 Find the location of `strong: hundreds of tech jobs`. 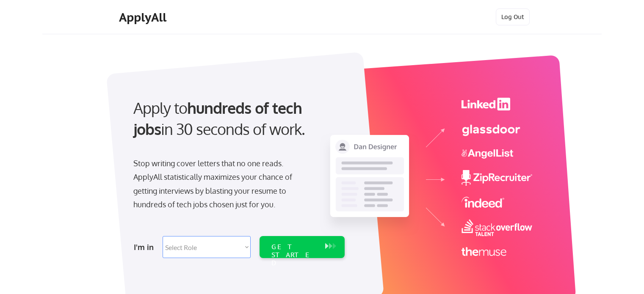

strong: hundreds of tech jobs is located at coordinates (219, 118).